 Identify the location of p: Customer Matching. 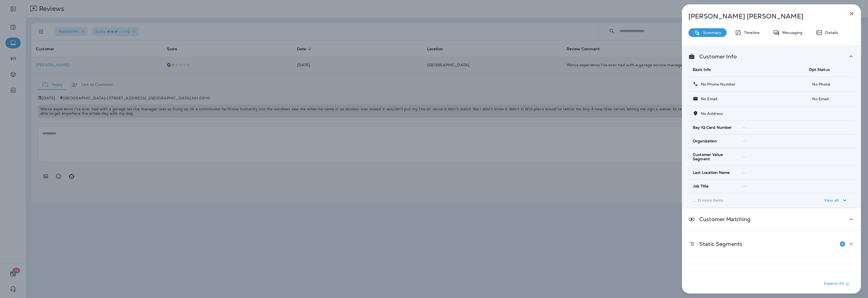
(723, 219).